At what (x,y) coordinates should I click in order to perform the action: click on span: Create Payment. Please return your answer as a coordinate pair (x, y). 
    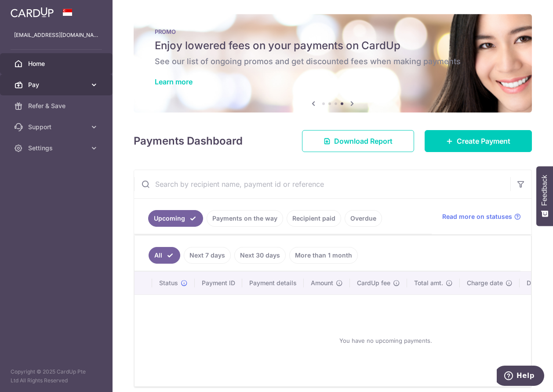
    Looking at the image, I should click on (483, 141).